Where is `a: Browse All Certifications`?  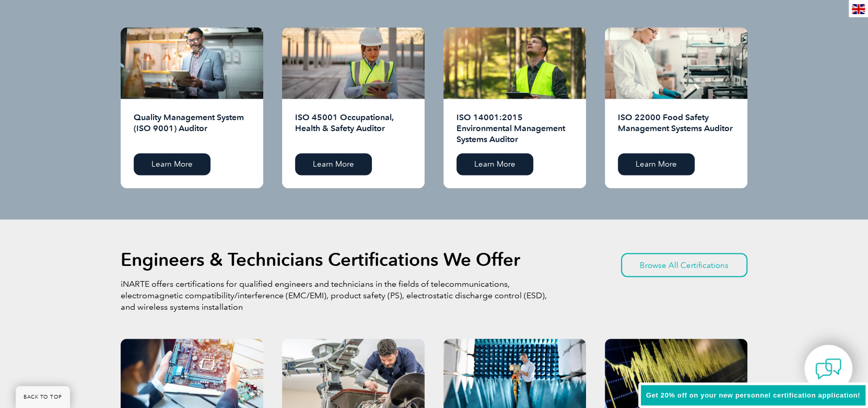 a: Browse All Certifications is located at coordinates (684, 265).